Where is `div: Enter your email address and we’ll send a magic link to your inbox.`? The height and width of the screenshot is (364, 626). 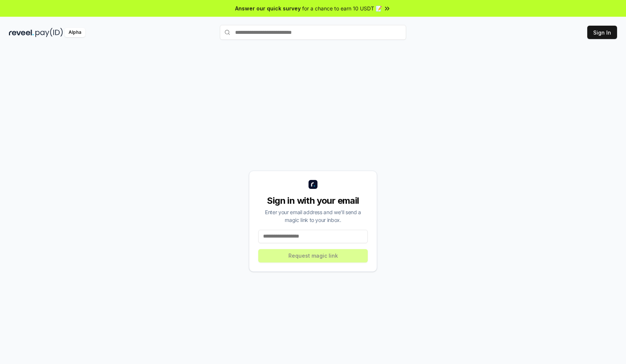
div: Enter your email address and we’ll send a magic link to your inbox. is located at coordinates (313, 216).